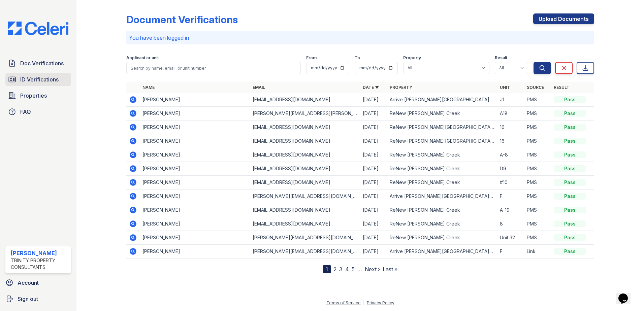  What do you see at coordinates (505, 87) in the screenshot?
I see `a: Unit` at bounding box center [505, 87].